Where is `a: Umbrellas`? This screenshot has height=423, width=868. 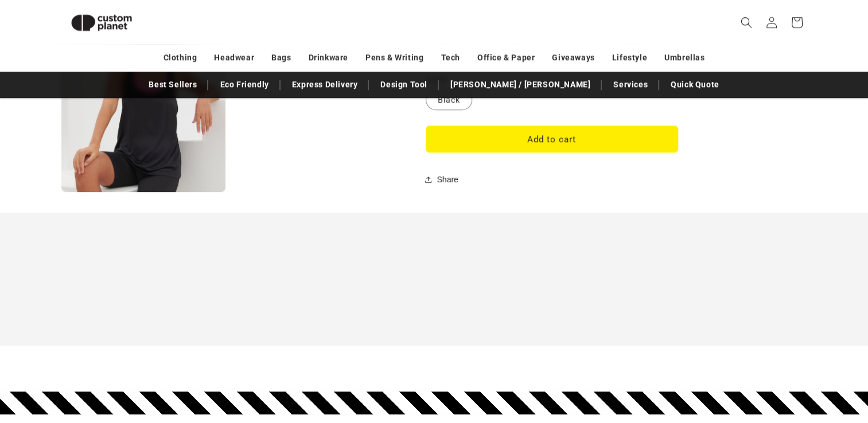 a: Umbrellas is located at coordinates (685, 58).